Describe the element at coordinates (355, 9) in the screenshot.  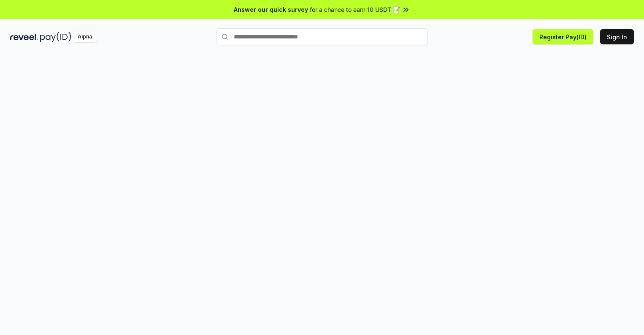
I see `span: for a chance to earn 10 USDT 📝` at that location.